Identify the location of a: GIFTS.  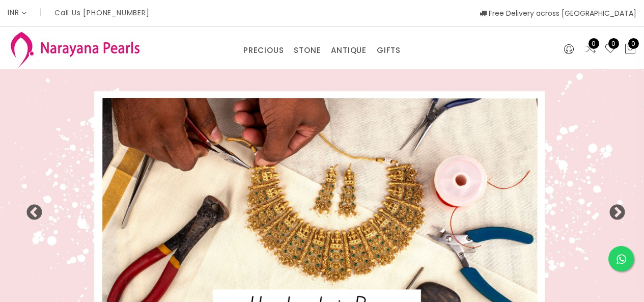
(389, 50).